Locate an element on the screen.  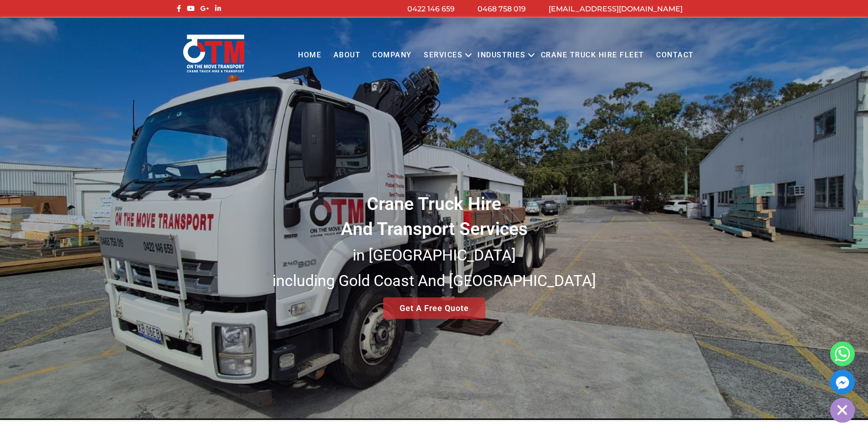
a: Industries is located at coordinates (501, 55).